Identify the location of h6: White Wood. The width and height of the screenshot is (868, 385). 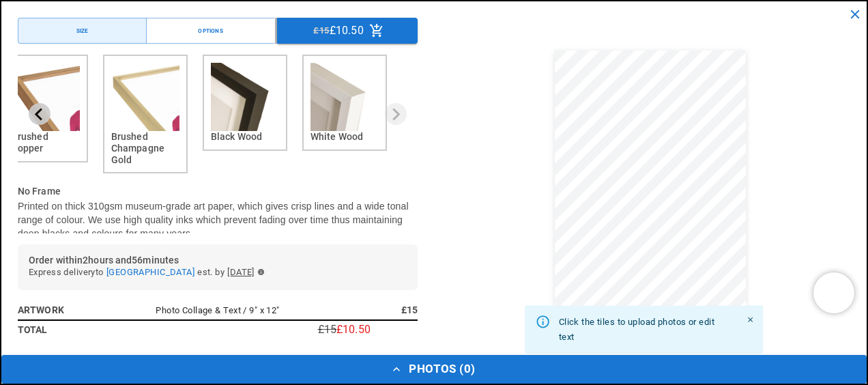
(344, 137).